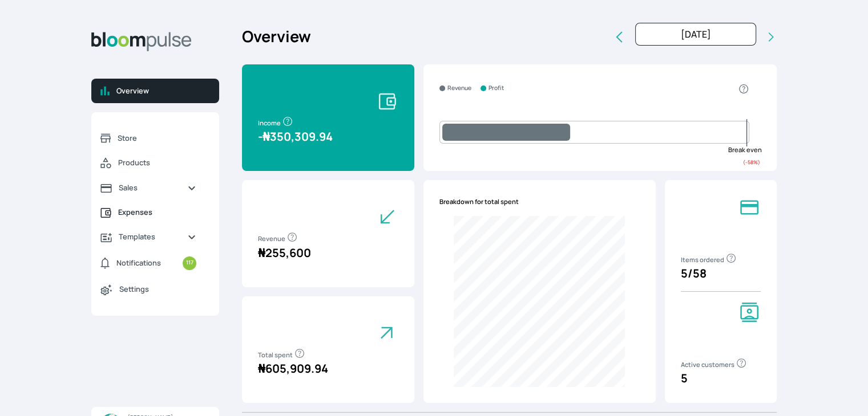  I want to click on span: Items ordered, so click(708, 260).